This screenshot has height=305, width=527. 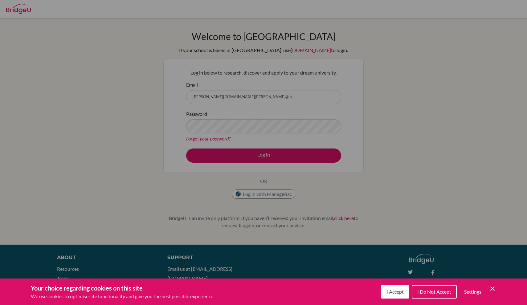 What do you see at coordinates (473, 292) in the screenshot?
I see `button: Settings` at bounding box center [473, 292].